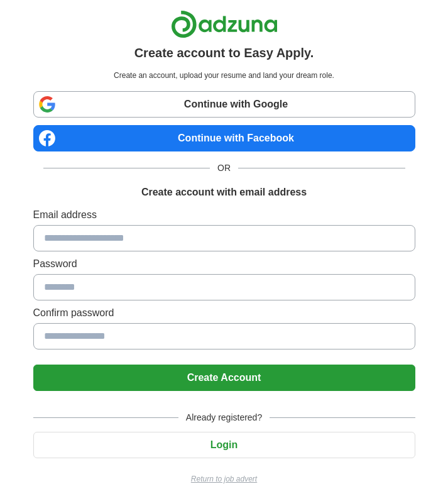  Describe the element at coordinates (224, 313) in the screenshot. I see `label: Confirm password` at that location.